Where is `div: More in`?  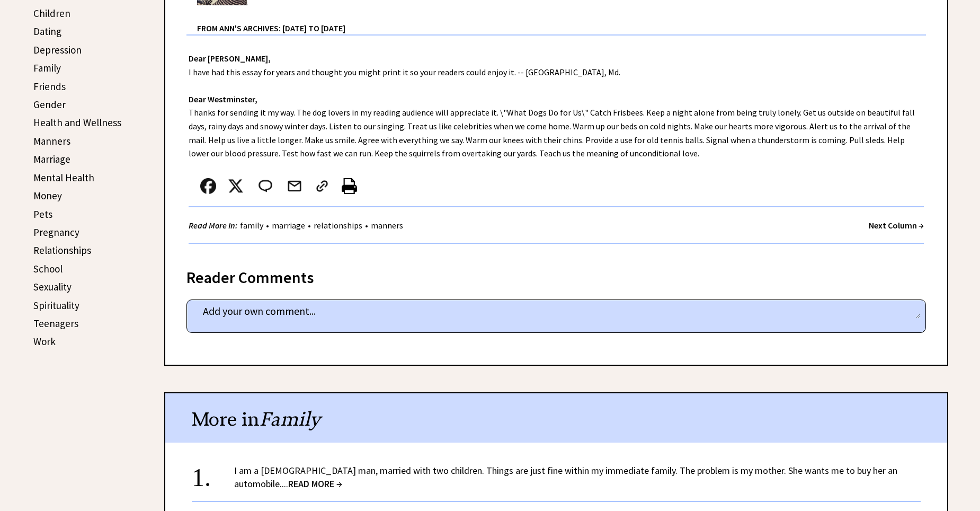 div: More in is located at coordinates (557, 418).